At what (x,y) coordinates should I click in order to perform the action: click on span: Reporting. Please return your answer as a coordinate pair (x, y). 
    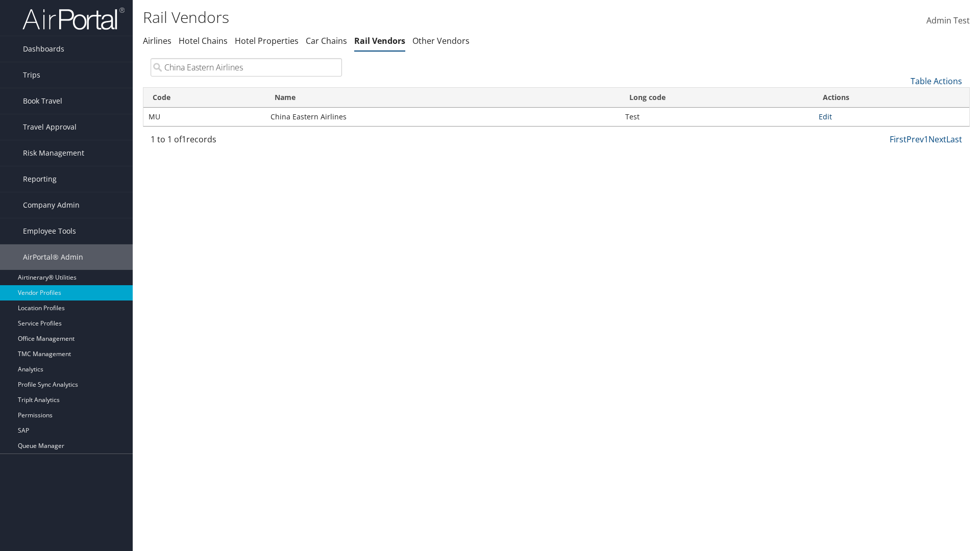
    Looking at the image, I should click on (40, 179).